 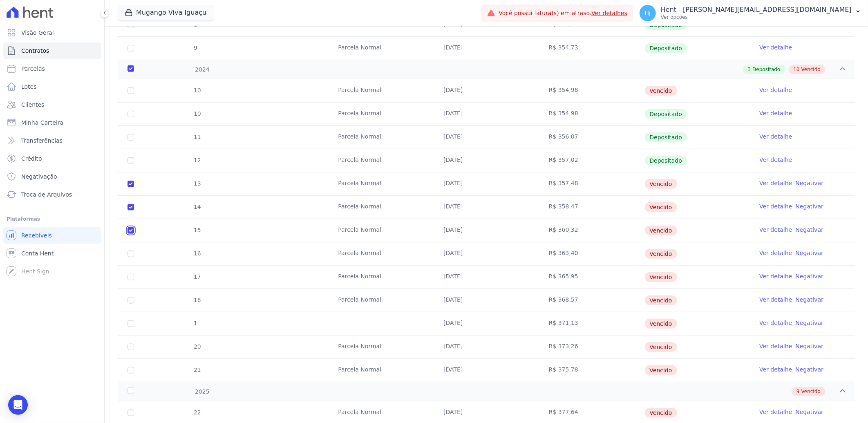 I want to click on span: 10, so click(x=197, y=114).